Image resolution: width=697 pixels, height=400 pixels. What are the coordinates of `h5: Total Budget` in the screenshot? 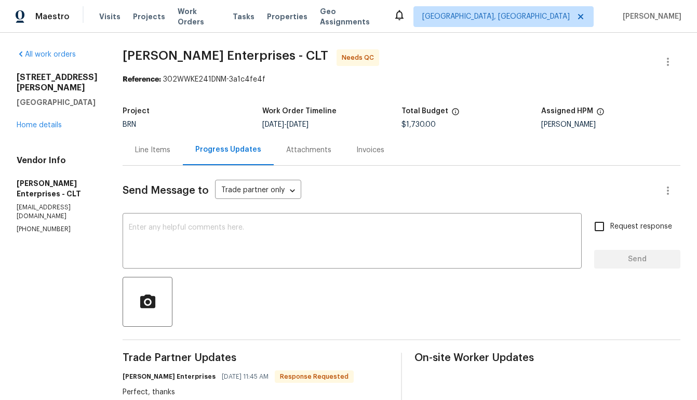 It's located at (425, 111).